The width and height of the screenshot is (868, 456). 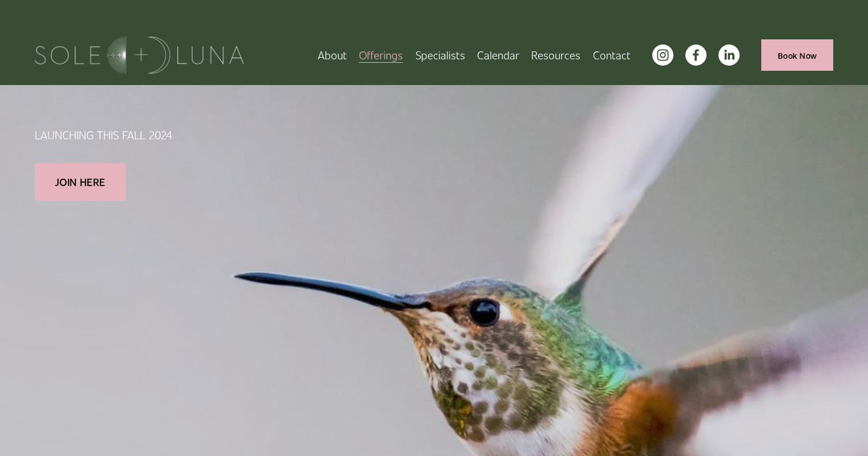 What do you see at coordinates (798, 55) in the screenshot?
I see `a: Book Now` at bounding box center [798, 55].